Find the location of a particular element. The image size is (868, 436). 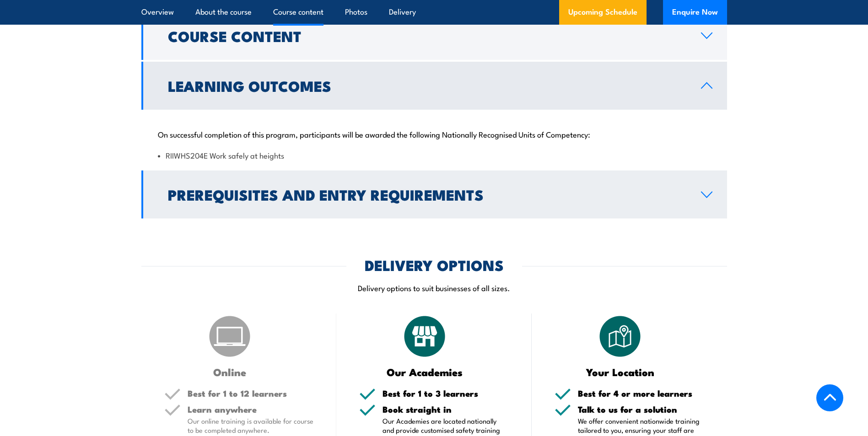

h2: Prerequisites and Entry Requirements is located at coordinates (427, 195).